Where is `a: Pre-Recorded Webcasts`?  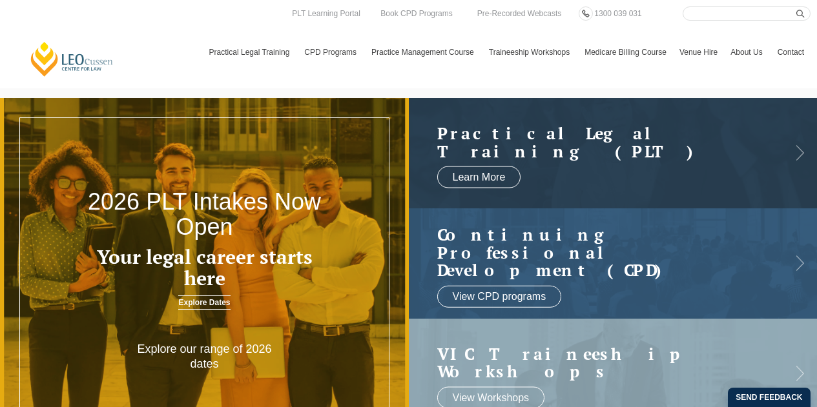
a: Pre-Recorded Webcasts is located at coordinates (519, 14).